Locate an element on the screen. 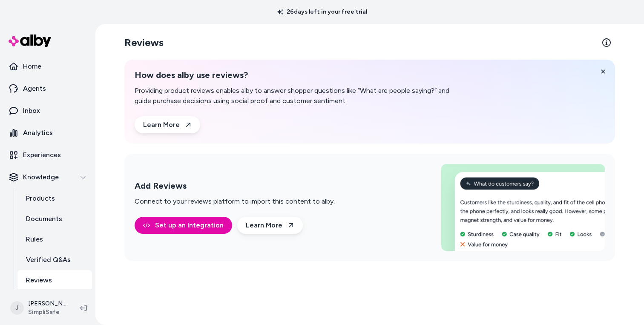  a: Documents is located at coordinates (54, 219).